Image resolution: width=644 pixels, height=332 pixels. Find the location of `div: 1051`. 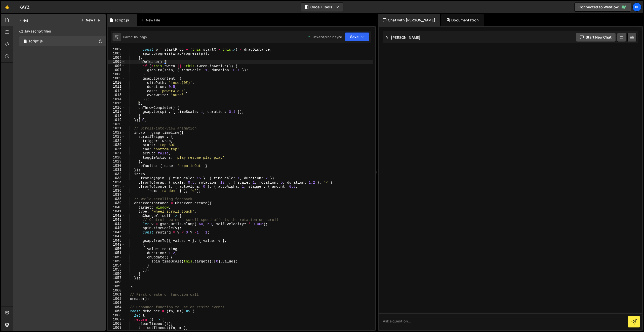

div: 1051 is located at coordinates (116, 253).